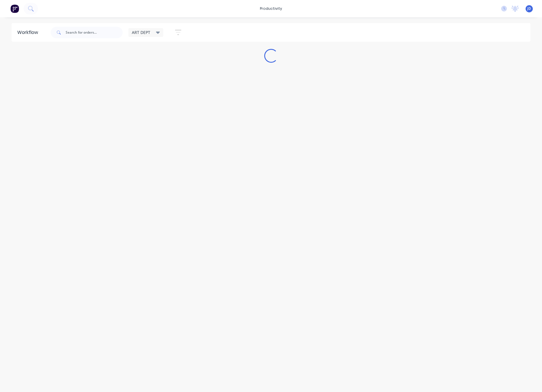 The height and width of the screenshot is (392, 542). Describe the element at coordinates (15, 9) in the screenshot. I see `img: Factory` at that location.